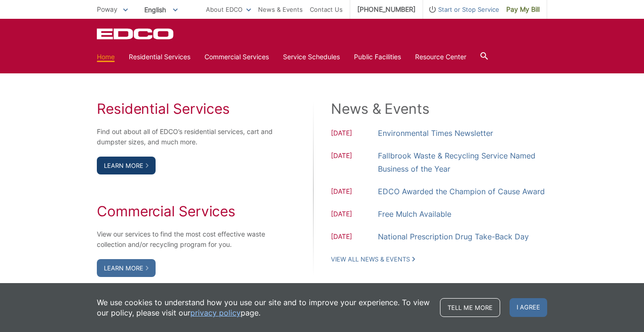 This screenshot has height=332, width=644. Describe the element at coordinates (106, 57) in the screenshot. I see `a: Home` at that location.